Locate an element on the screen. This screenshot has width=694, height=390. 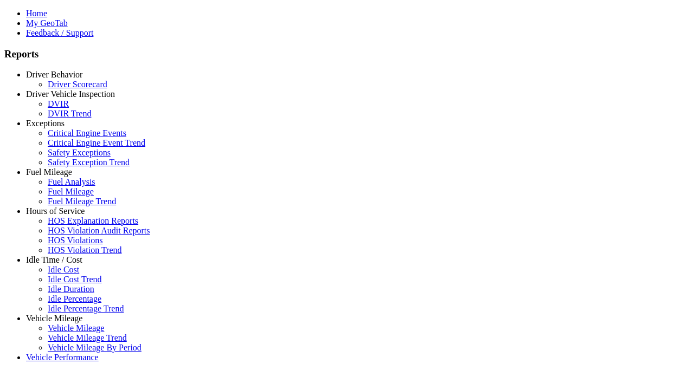
a: HOS Violation Trend is located at coordinates (85, 250).